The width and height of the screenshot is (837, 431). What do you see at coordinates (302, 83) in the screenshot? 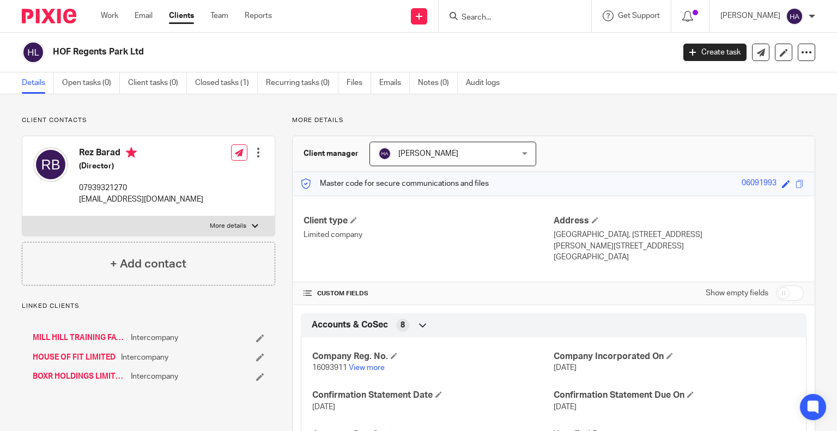
I see `a: Recurring tasks (0)` at bounding box center [302, 83].